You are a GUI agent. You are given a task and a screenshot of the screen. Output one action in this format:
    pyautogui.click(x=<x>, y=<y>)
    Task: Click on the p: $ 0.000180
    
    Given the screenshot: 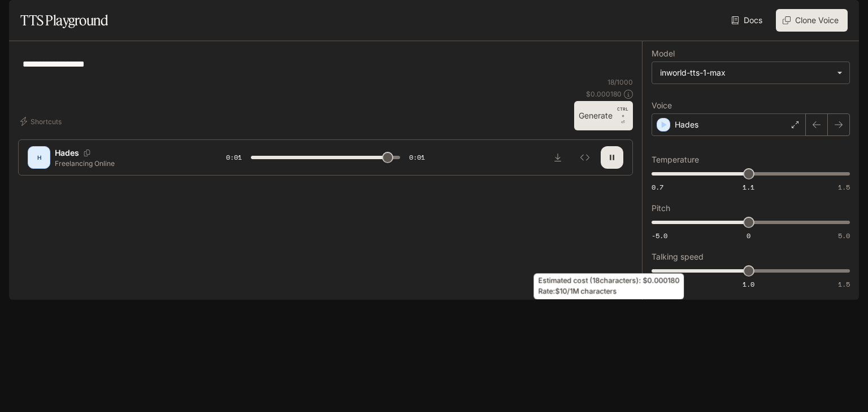 What is the action you would take?
    pyautogui.click(x=603, y=94)
    